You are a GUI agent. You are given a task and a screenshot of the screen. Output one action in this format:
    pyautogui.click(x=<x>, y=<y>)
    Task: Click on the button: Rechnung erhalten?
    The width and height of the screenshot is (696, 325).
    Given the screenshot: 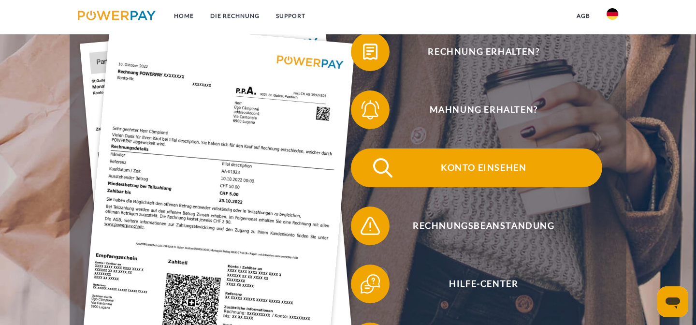 What is the action you would take?
    pyautogui.click(x=476, y=52)
    